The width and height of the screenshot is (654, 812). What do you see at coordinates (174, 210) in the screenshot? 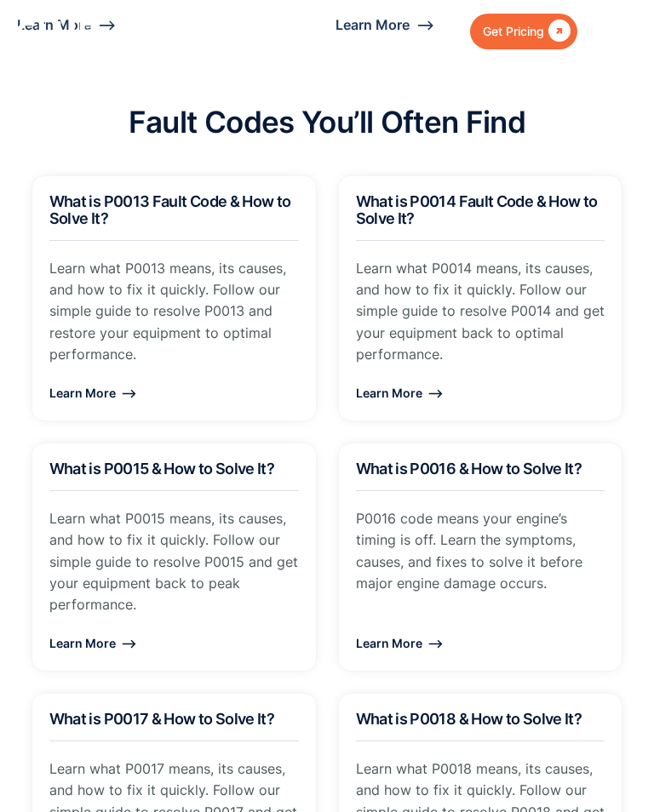
I see `h2: What is P0013 Fault Code & How to Solve It?` at bounding box center [174, 210].